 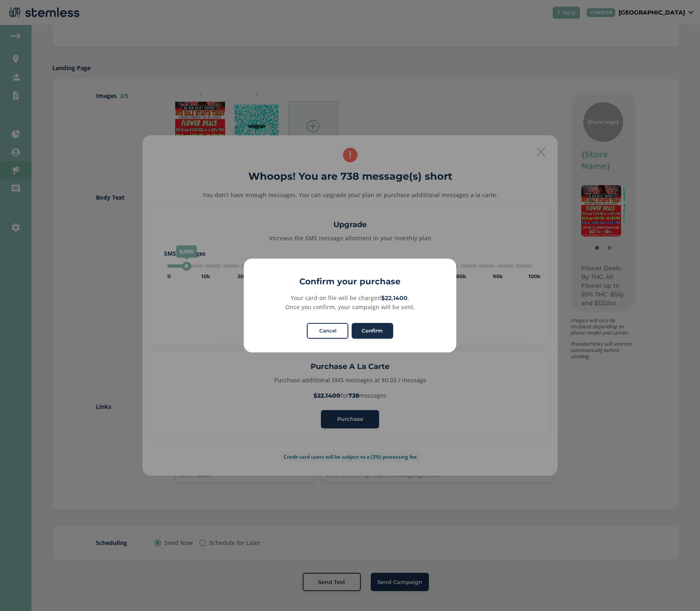 I want to click on strong: $22.1400, so click(x=394, y=298).